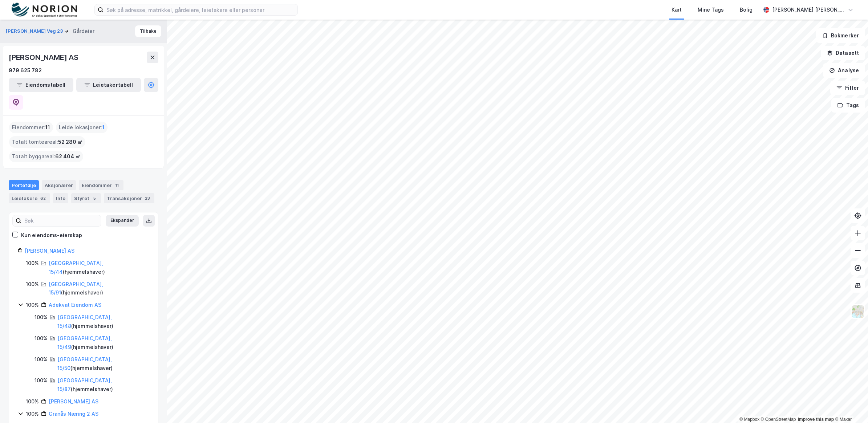 The height and width of the screenshot is (423, 868). Describe the element at coordinates (61, 221) in the screenshot. I see `input: Søk` at that location.